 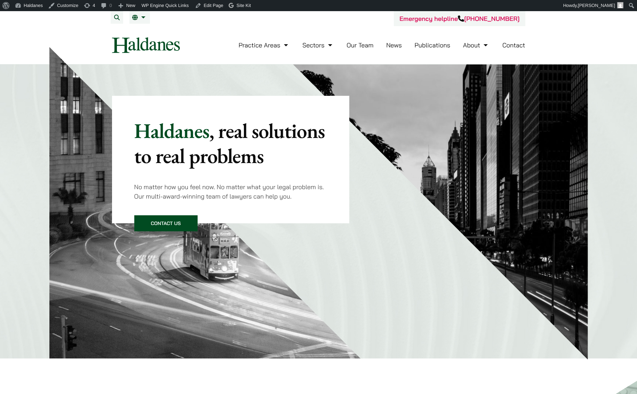 What do you see at coordinates (477, 45) in the screenshot?
I see `a: About` at bounding box center [477, 45].